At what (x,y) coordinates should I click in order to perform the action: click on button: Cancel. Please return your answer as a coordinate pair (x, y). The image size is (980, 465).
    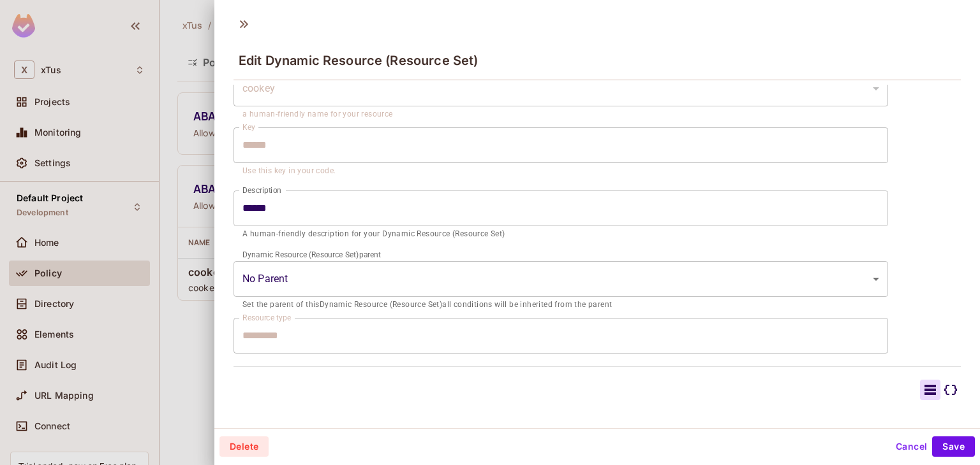
    Looking at the image, I should click on (910, 447).